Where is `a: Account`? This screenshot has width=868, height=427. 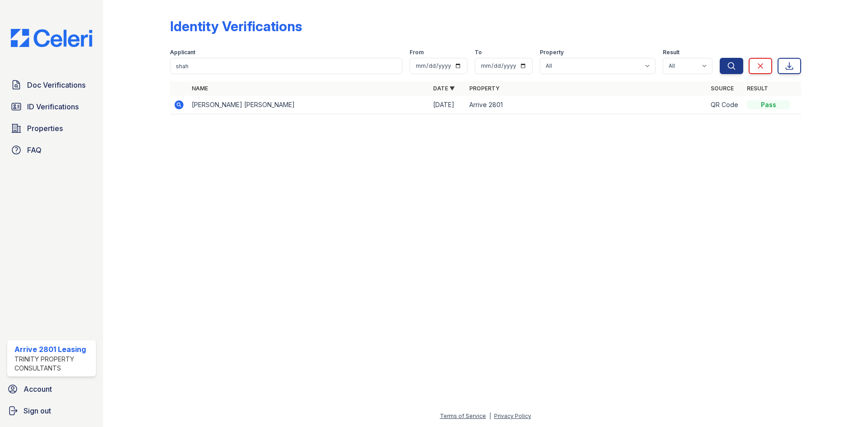
a: Account is located at coordinates (52, 389).